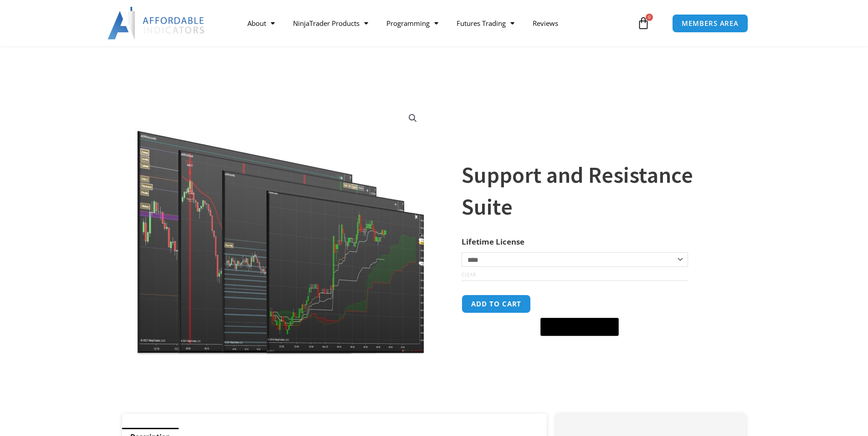 This screenshot has width=868, height=436. What do you see at coordinates (496, 304) in the screenshot?
I see `button: Add to cart` at bounding box center [496, 304].